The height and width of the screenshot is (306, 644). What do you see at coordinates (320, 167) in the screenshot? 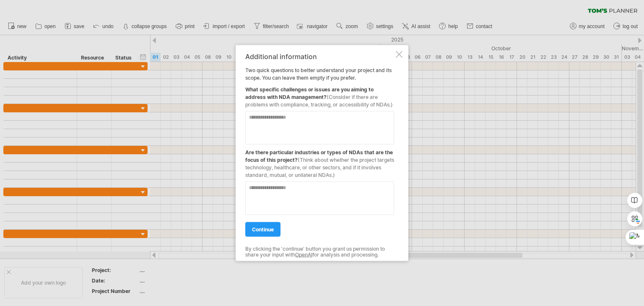
I see `span: (Think about whether the project targets technology, healthcare, or other sectors, and if it invo...` at bounding box center [320, 167].